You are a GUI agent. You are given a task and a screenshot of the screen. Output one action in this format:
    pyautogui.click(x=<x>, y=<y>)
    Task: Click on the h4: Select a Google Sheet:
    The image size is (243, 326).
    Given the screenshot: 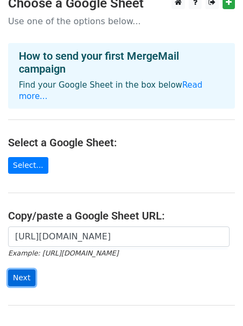 What is the action you would take?
    pyautogui.click(x=121, y=142)
    